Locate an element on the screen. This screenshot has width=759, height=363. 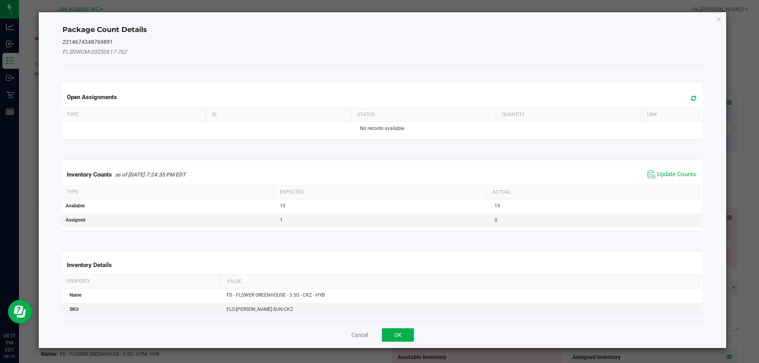
span: Inventory Details is located at coordinates (89, 265).